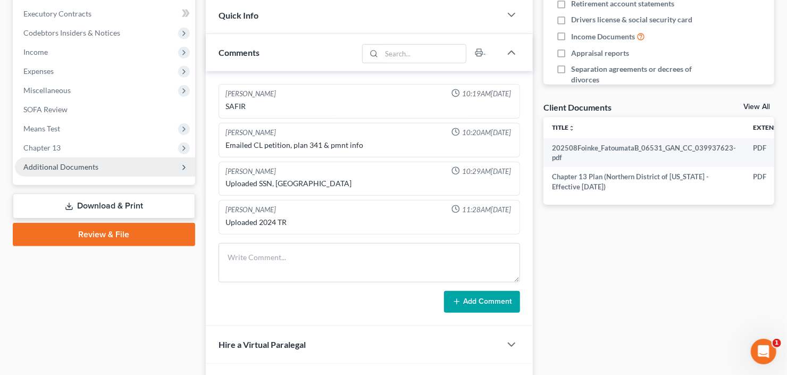 The width and height of the screenshot is (787, 375). What do you see at coordinates (47, 90) in the screenshot?
I see `span: Miscellaneous` at bounding box center [47, 90].